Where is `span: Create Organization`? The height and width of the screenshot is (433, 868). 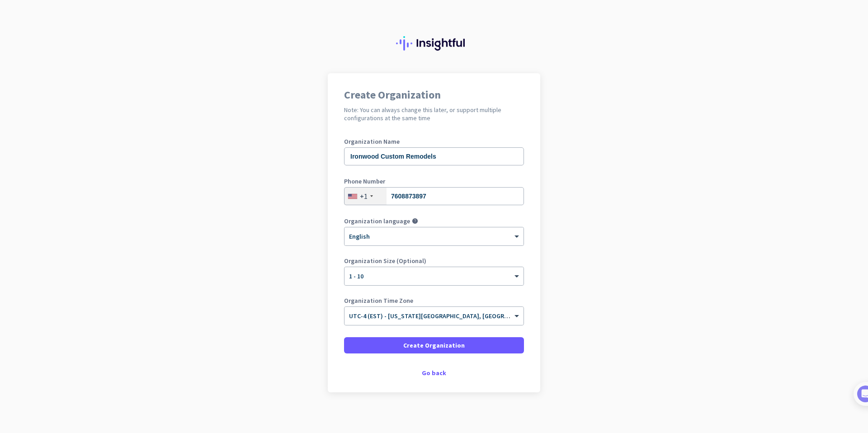 span: Create Organization is located at coordinates (434, 345).